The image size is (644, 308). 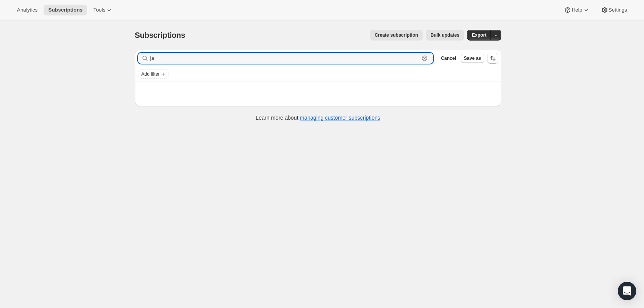 I want to click on button: Create subscription, so click(x=396, y=35).